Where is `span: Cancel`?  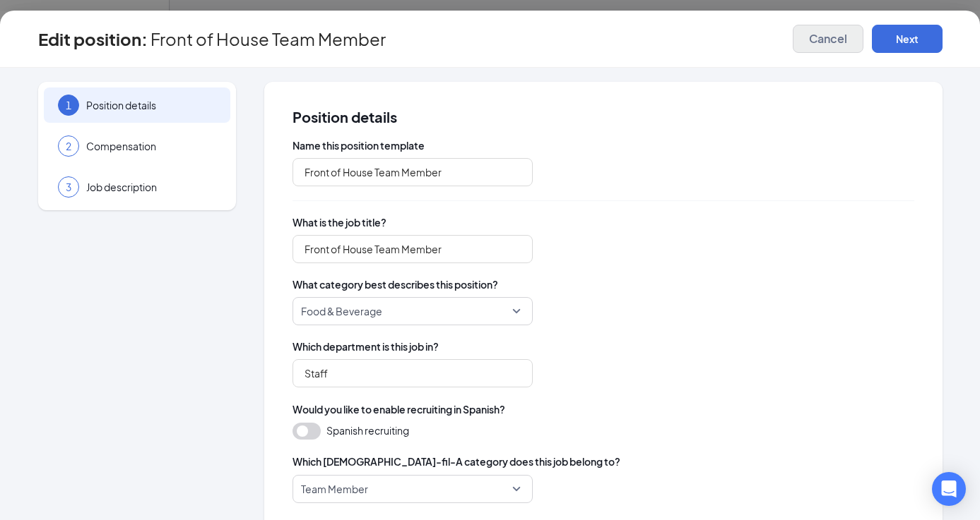
span: Cancel is located at coordinates (828, 39).